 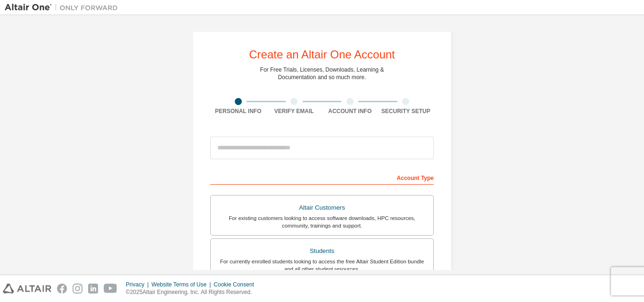 What do you see at coordinates (322, 222) in the screenshot?
I see `div: For existing customers looking to access software downloads, HPC resources, community, trainings ...` at bounding box center [322, 222].